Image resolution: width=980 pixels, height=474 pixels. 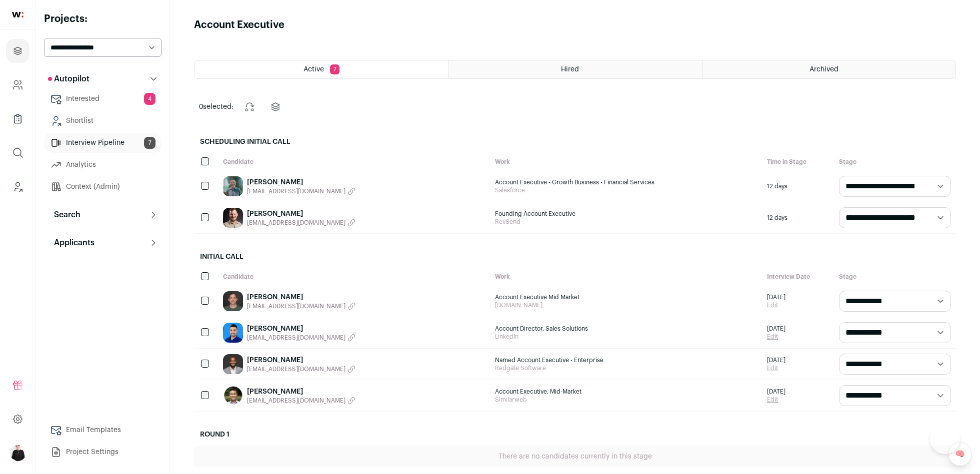 What do you see at coordinates (201, 107) in the screenshot?
I see `span: 0` at bounding box center [201, 107].